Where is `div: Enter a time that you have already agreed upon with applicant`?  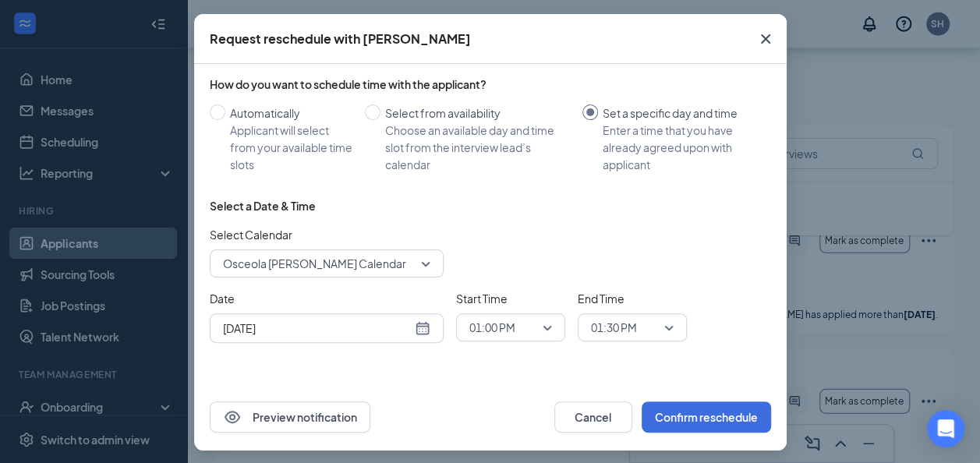
div: Enter a time that you have already agreed upon with applicant is located at coordinates (681, 147).